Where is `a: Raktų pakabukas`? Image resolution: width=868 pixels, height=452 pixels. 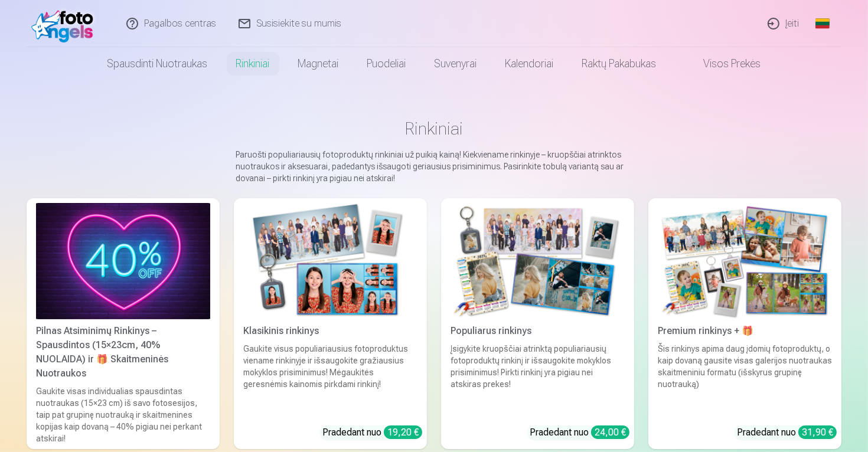 a: Raktų pakabukas is located at coordinates (619, 63).